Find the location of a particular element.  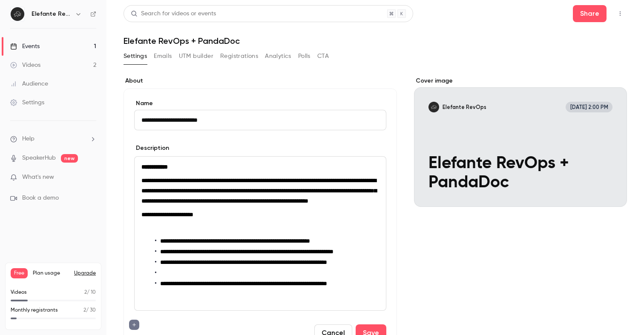

section: Cover image is located at coordinates (520, 141).